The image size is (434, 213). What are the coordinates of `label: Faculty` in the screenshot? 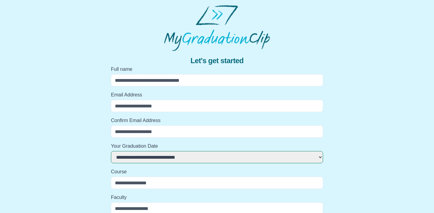 It's located at (217, 197).